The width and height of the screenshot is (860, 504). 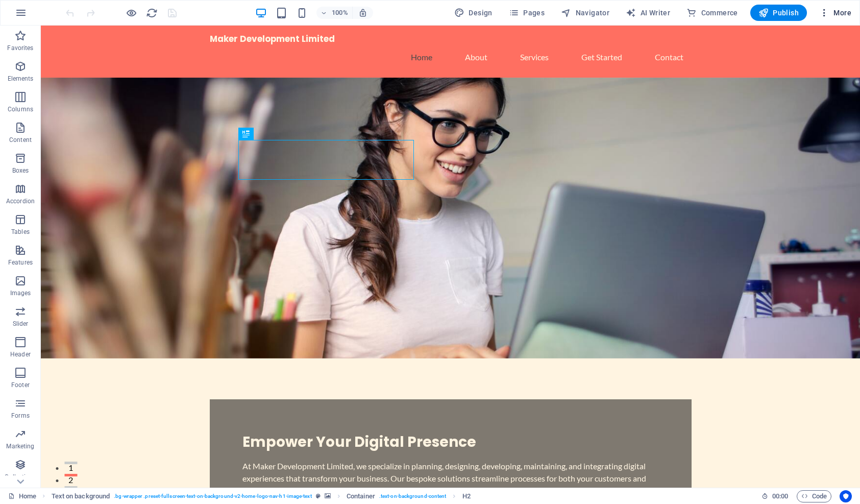 What do you see at coordinates (527, 13) in the screenshot?
I see `span: Pages` at bounding box center [527, 13].